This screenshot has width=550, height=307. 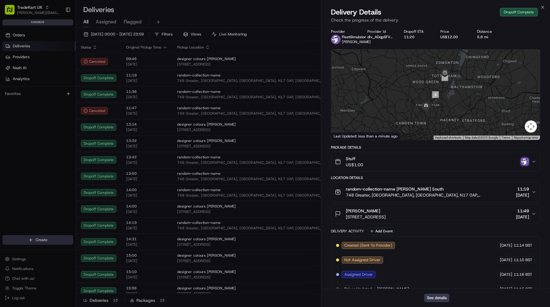 I want to click on p: Check the progress of the delivery., so click(x=435, y=20).